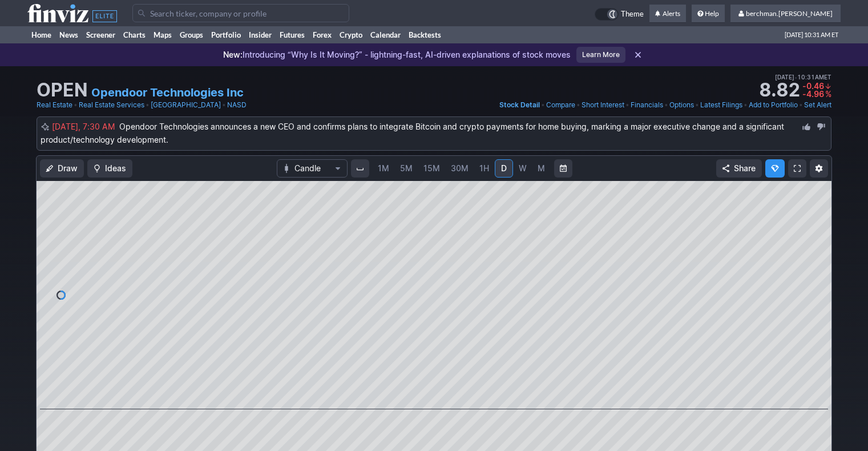  Describe the element at coordinates (312, 168) in the screenshot. I see `button: Chart Type` at that location.